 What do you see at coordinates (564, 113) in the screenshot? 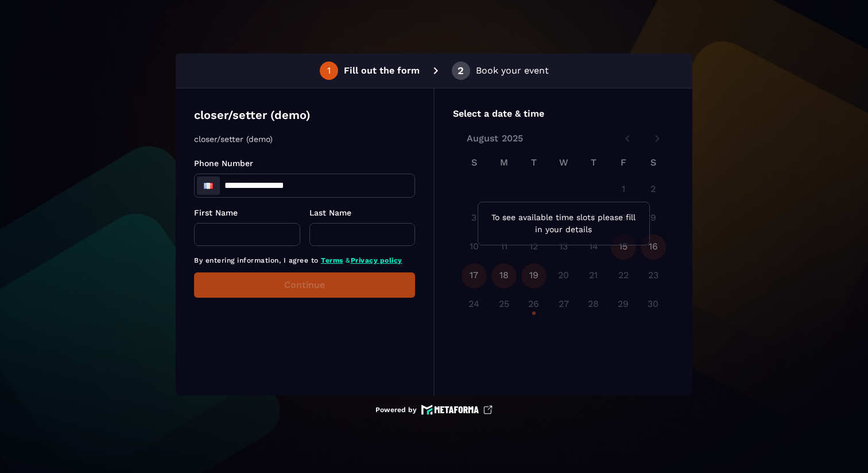
I see `p: Select a date & time` at bounding box center [564, 113].